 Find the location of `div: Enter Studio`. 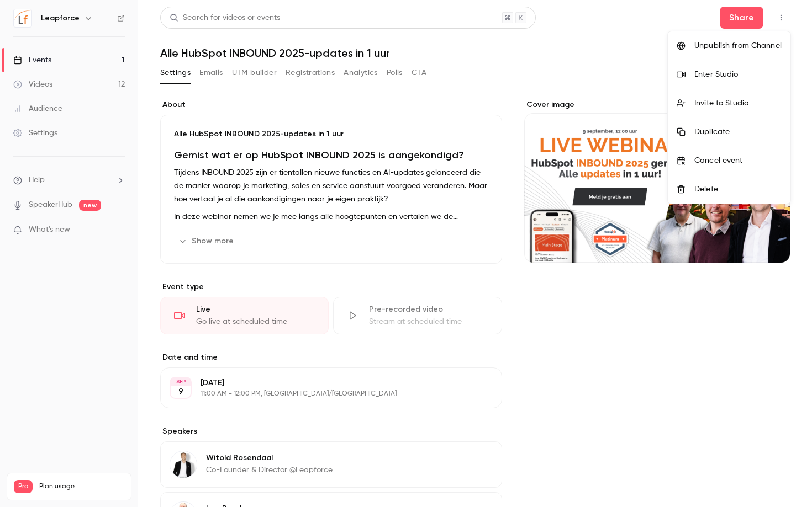

div: Enter Studio is located at coordinates (737, 74).